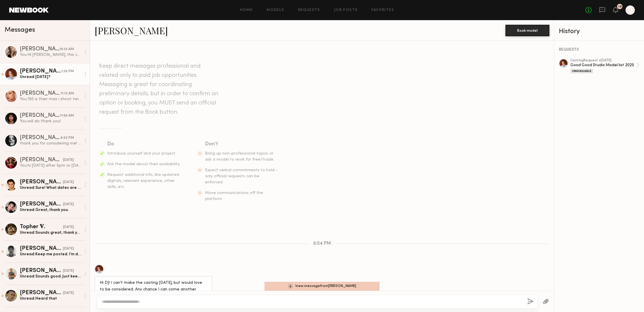 The width and height of the screenshot is (644, 312). I want to click on div: 11:12 AM, so click(67, 94).